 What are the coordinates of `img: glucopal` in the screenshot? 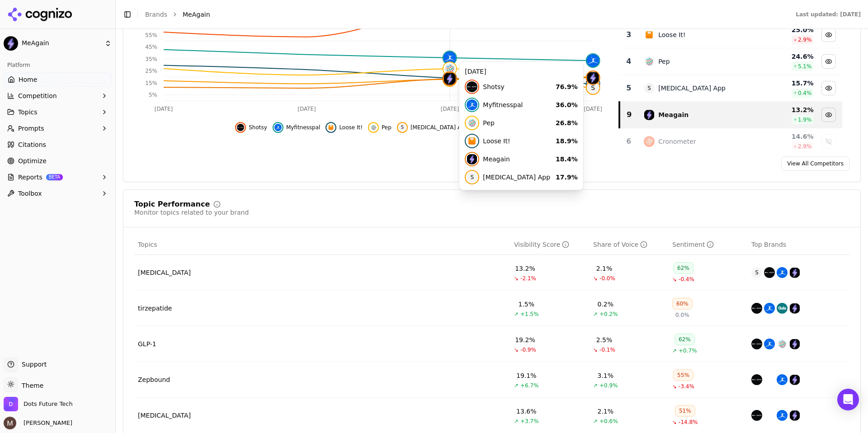 It's located at (769, 380).